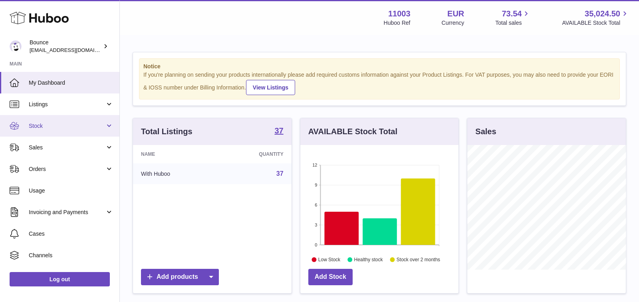  What do you see at coordinates (67, 169) in the screenshot?
I see `span: Orders` at bounding box center [67, 169].